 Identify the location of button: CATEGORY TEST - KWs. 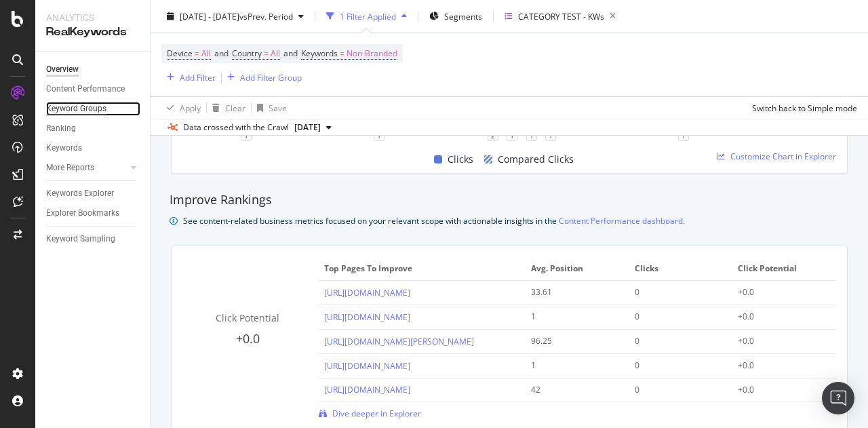
(561, 16).